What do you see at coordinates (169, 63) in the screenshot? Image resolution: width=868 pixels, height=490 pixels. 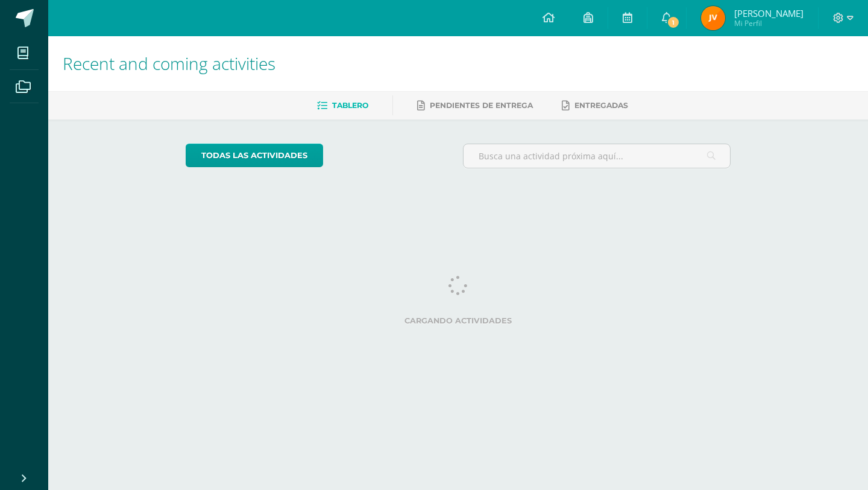 I see `span: Recent and coming activities` at bounding box center [169, 63].